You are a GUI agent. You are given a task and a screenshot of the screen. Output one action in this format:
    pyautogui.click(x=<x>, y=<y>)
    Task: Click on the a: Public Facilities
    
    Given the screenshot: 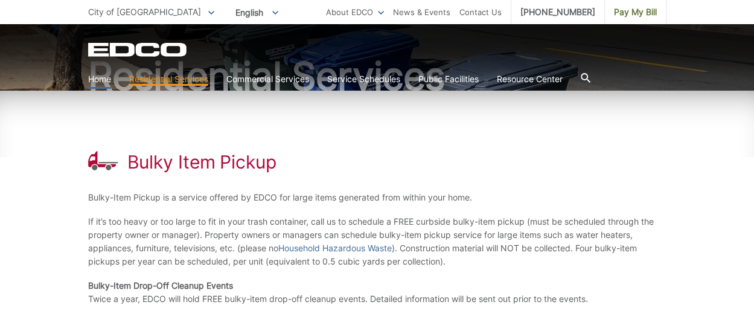 What is the action you would take?
    pyautogui.click(x=449, y=79)
    